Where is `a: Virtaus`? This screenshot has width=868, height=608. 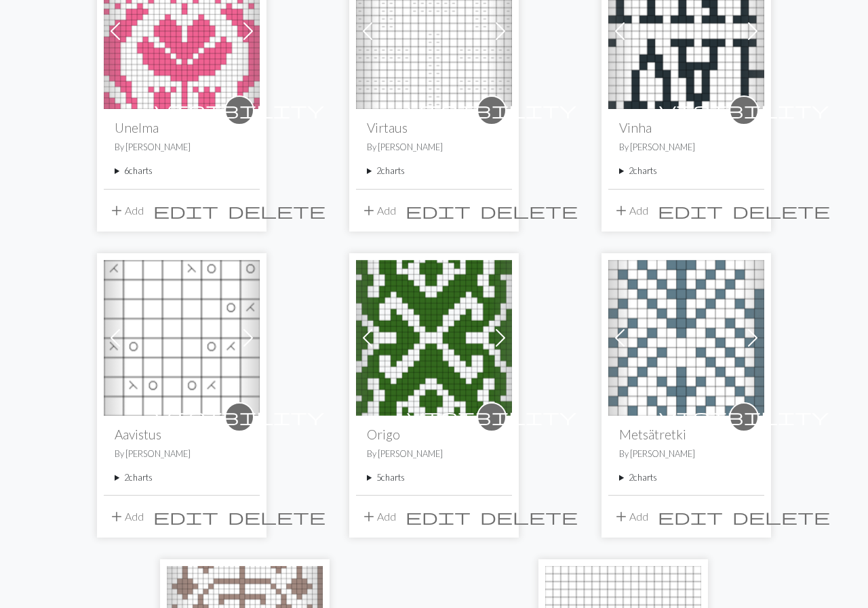 a: Virtaus is located at coordinates (434, 29).